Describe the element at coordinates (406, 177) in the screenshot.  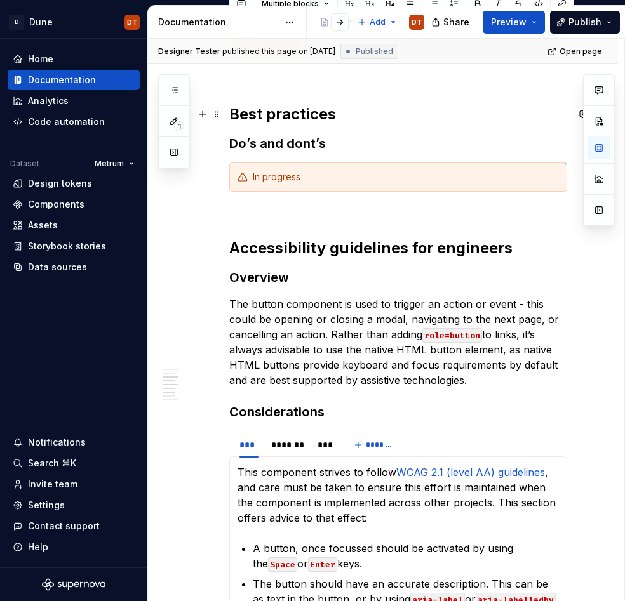
I see `div: In progress` at that location.